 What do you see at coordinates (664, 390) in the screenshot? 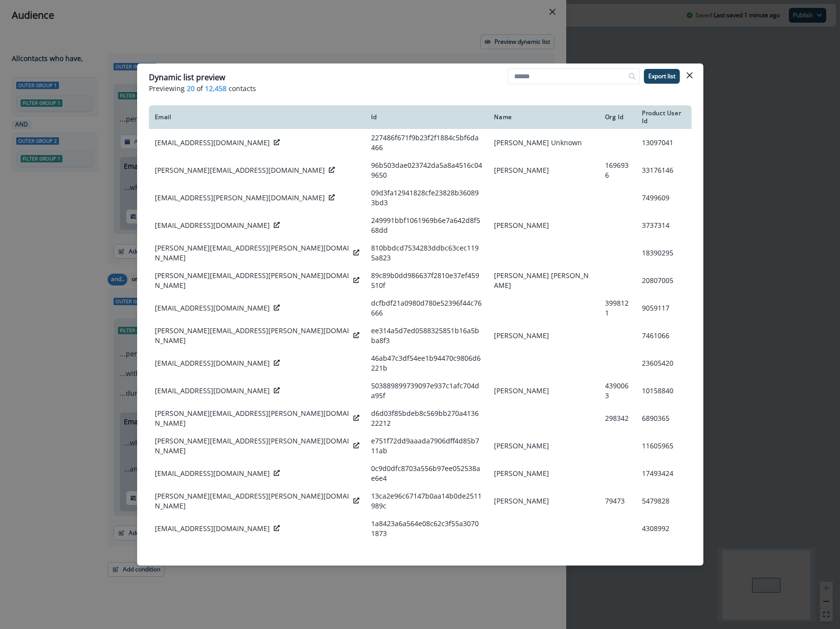
I see `td: 10158840` at bounding box center [664, 390].